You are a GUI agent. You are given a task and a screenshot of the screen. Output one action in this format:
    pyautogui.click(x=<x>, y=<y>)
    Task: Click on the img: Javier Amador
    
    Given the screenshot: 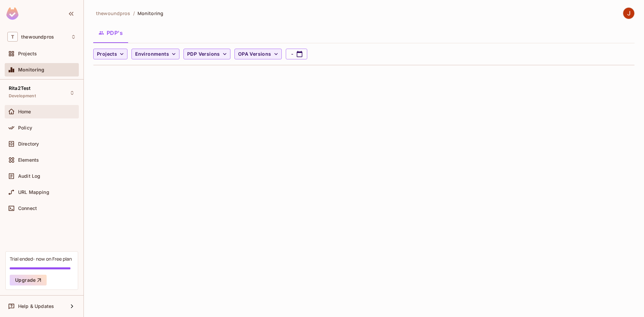 What is the action you would take?
    pyautogui.click(x=629, y=13)
    